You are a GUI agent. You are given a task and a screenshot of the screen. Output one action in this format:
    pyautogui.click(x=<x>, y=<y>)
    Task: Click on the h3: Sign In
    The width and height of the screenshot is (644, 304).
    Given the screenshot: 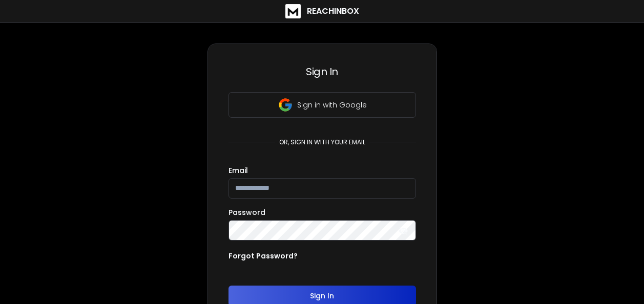 What is the action you would take?
    pyautogui.click(x=322, y=71)
    